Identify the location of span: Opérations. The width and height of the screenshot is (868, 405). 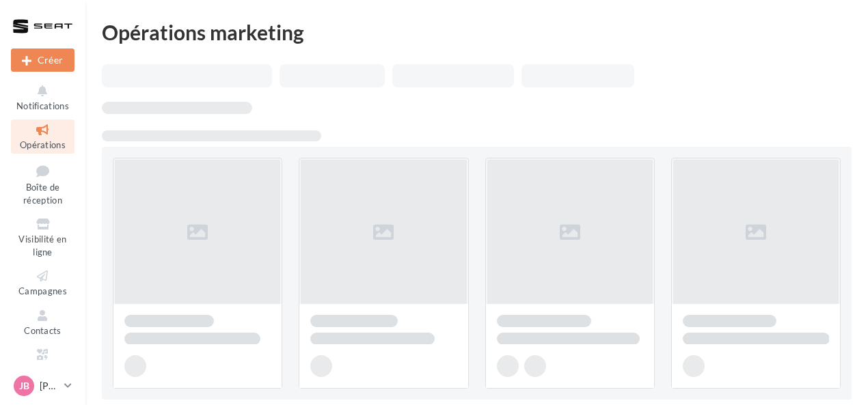
(42, 145).